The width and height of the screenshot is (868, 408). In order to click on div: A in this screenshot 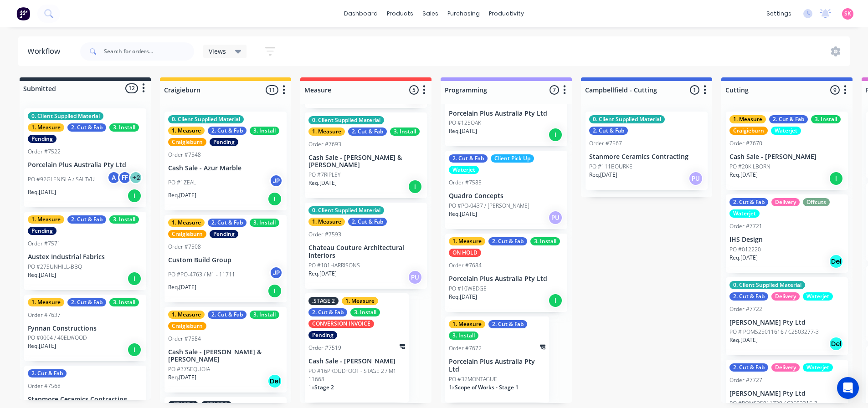, I will do `click(114, 178)`.